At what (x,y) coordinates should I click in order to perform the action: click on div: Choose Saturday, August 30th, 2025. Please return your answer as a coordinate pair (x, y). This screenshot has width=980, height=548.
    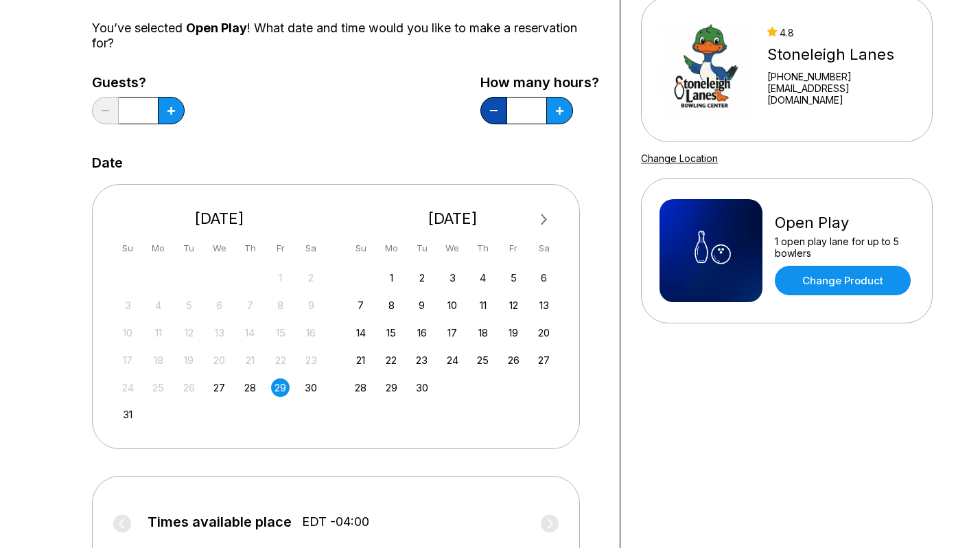
    Looking at the image, I should click on (311, 388).